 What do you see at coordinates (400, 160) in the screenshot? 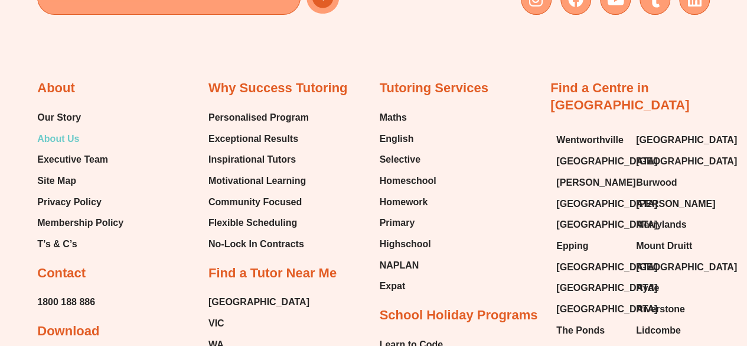
I see `span: Selective` at bounding box center [400, 160].